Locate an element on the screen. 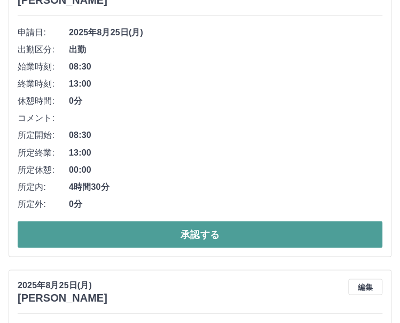 The width and height of the screenshot is (400, 323). span: 始業時刻: is located at coordinates (43, 67).